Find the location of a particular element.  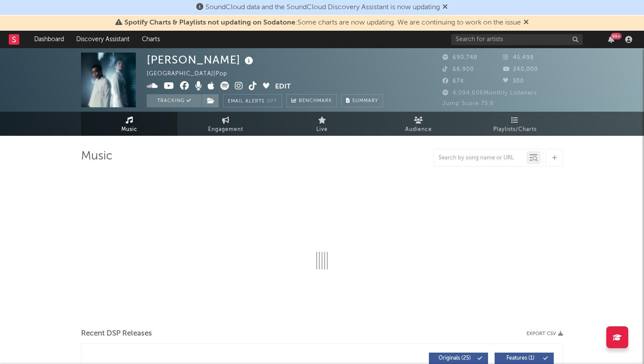

button: Summary is located at coordinates (362, 101).